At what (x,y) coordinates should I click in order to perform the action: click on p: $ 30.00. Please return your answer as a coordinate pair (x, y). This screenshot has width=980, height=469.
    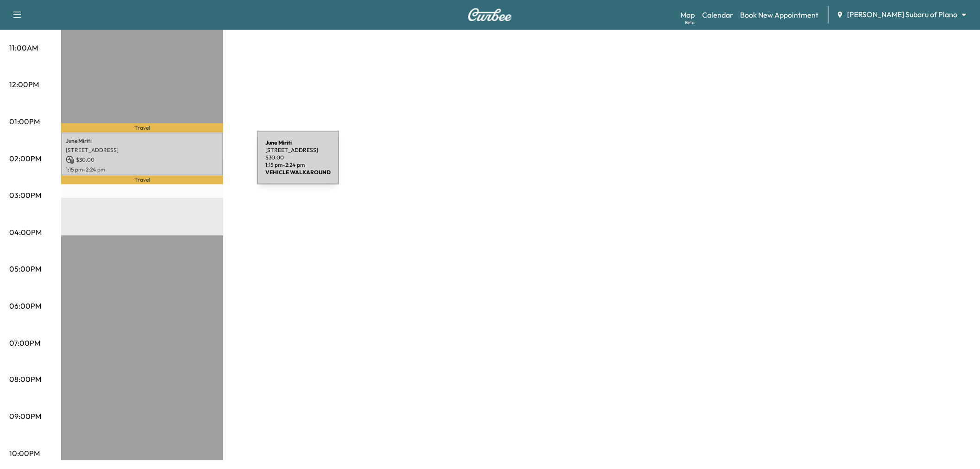
    Looking at the image, I should click on (142, 160).